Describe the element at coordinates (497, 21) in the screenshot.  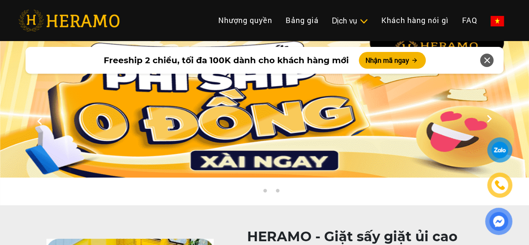
I see `img: vn-flag.png` at that location.